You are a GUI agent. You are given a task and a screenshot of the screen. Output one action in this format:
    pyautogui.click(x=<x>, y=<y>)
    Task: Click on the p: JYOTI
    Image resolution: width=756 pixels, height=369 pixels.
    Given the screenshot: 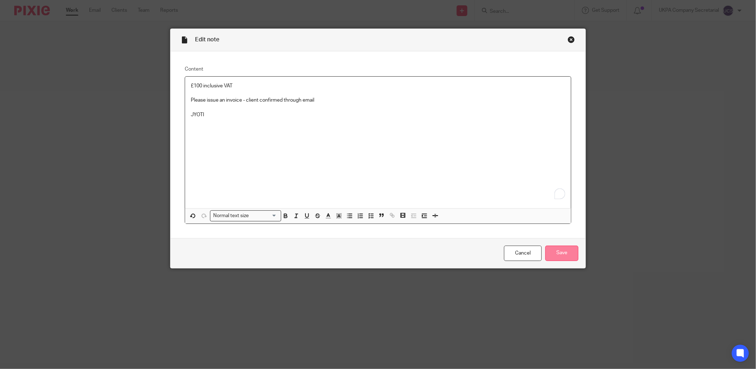 What is the action you would take?
    pyautogui.click(x=378, y=115)
    